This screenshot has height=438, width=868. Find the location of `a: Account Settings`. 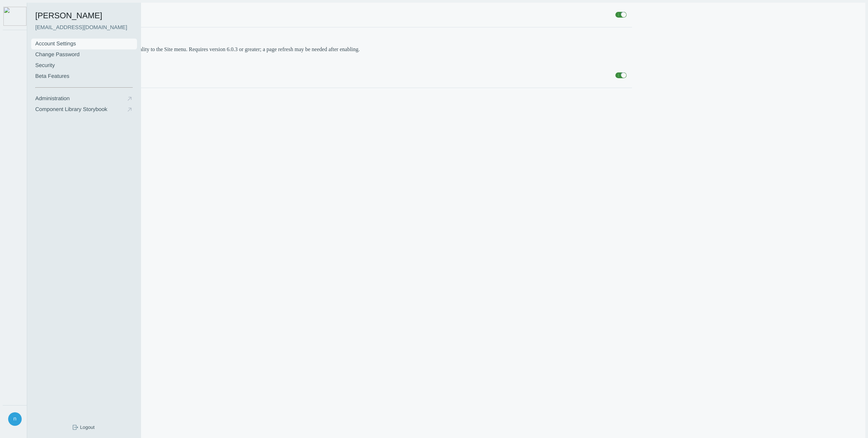

a: Account Settings is located at coordinates (84, 44).